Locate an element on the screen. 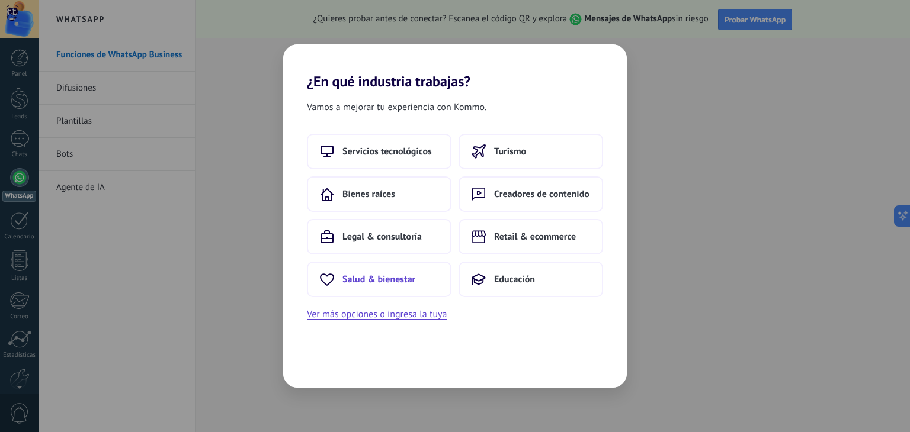  button: Ver más opciones o ingresa la tuya is located at coordinates (377, 314).